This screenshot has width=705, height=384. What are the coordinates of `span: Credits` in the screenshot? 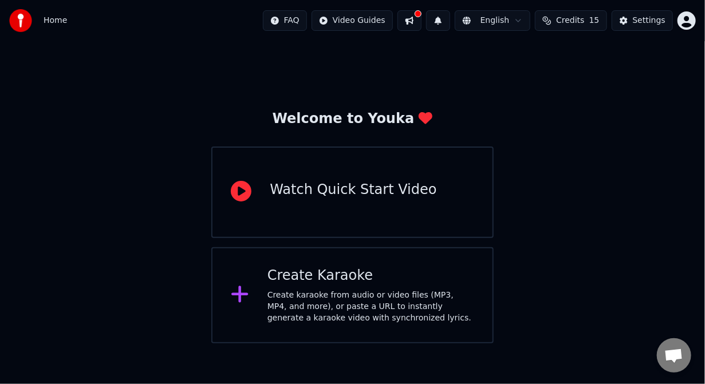 It's located at (570, 21).